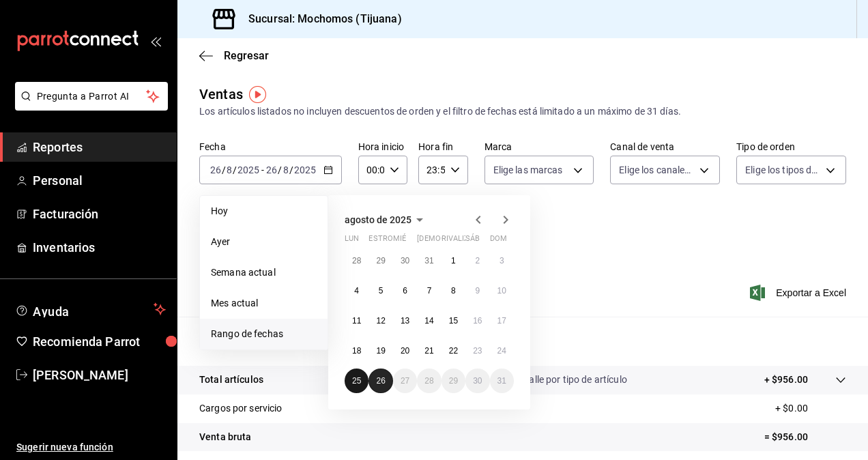 Image resolution: width=868 pixels, height=460 pixels. I want to click on button: 1 de agosto de 2025, so click(453, 261).